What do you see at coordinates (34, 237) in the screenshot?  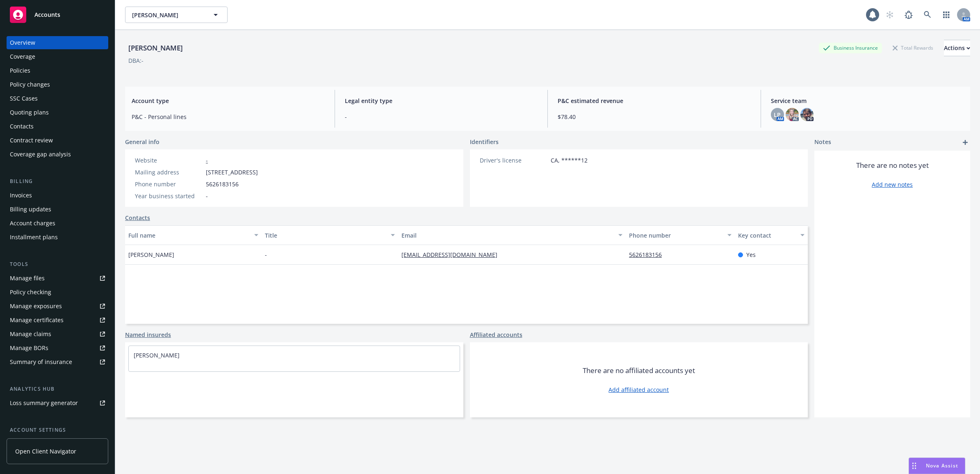 I see `div: Installment plans` at bounding box center [34, 237].